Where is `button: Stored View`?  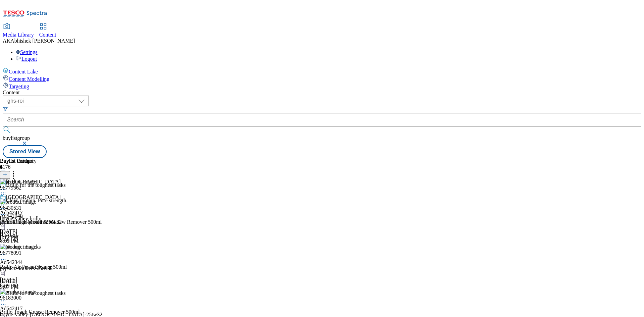 button: Stored View is located at coordinates (24, 152).